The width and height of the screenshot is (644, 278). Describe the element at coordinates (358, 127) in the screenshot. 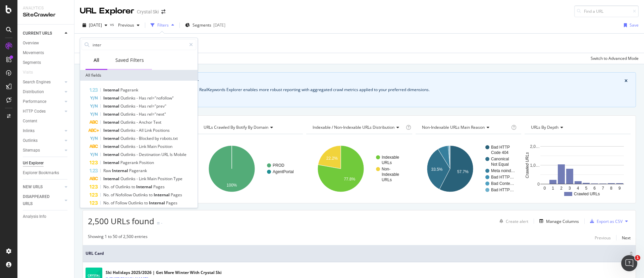

I see `h4: Indexable / Non-Indexable URLs Distribution` at that location.